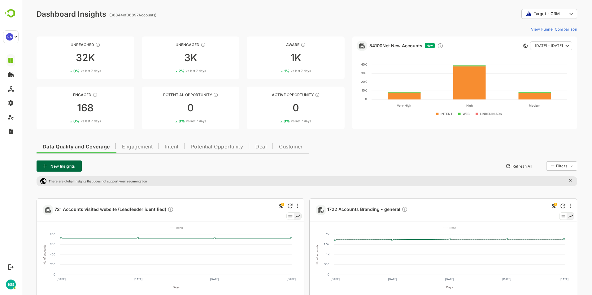  I want to click on div: Refresh, so click(541, 206).